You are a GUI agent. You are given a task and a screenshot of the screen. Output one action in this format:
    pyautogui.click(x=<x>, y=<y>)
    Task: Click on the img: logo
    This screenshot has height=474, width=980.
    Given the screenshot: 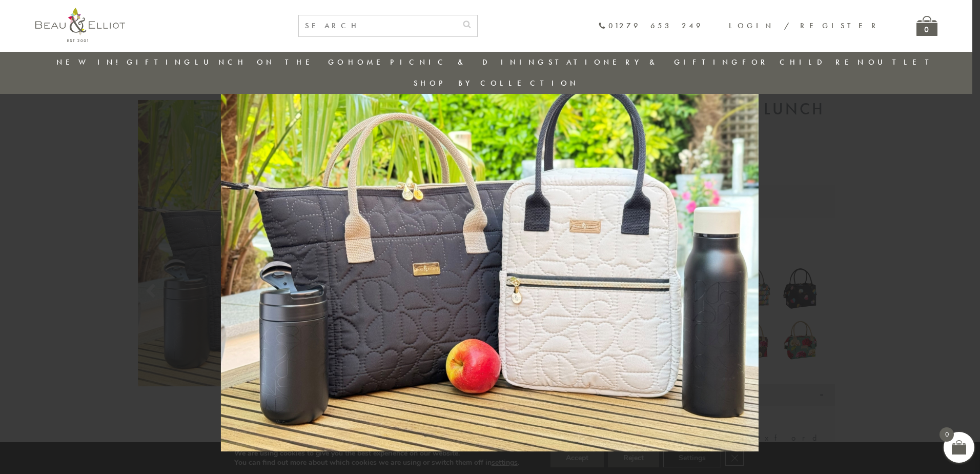 What is the action you would take?
    pyautogui.click(x=80, y=24)
    